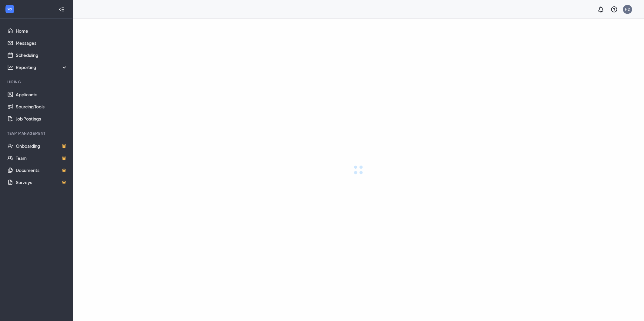  Describe the element at coordinates (601, 9) in the screenshot. I see `svg: Notifications` at that location.